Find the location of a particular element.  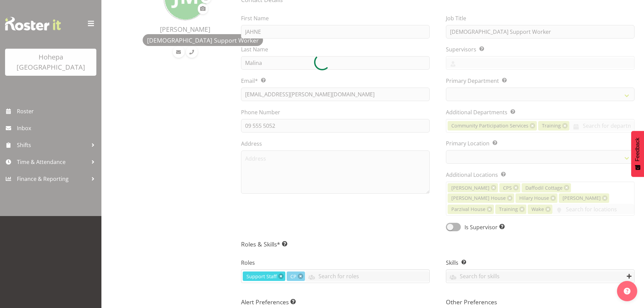

img: help-xxl-2.png is located at coordinates (627, 291).